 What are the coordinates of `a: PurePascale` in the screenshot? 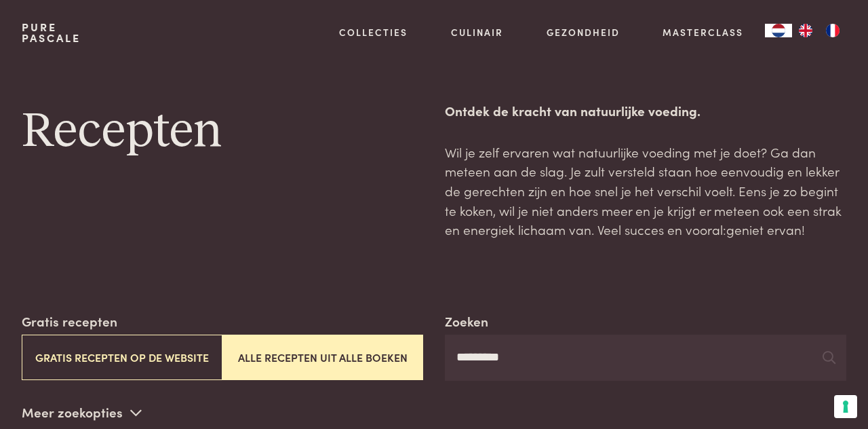 It's located at (51, 32).